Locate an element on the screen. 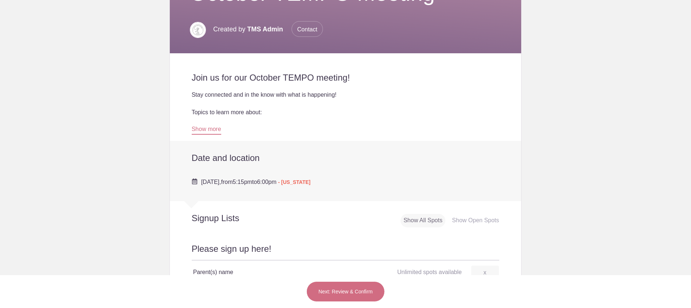  img: Cal purple is located at coordinates (195, 181).